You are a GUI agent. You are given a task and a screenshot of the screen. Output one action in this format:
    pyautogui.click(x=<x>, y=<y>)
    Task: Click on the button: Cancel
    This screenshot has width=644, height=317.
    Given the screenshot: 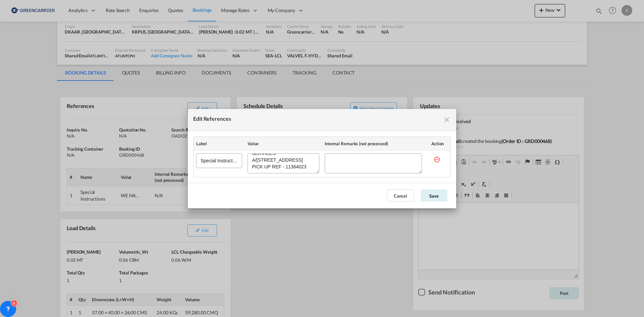 What is the action you would take?
    pyautogui.click(x=400, y=195)
    